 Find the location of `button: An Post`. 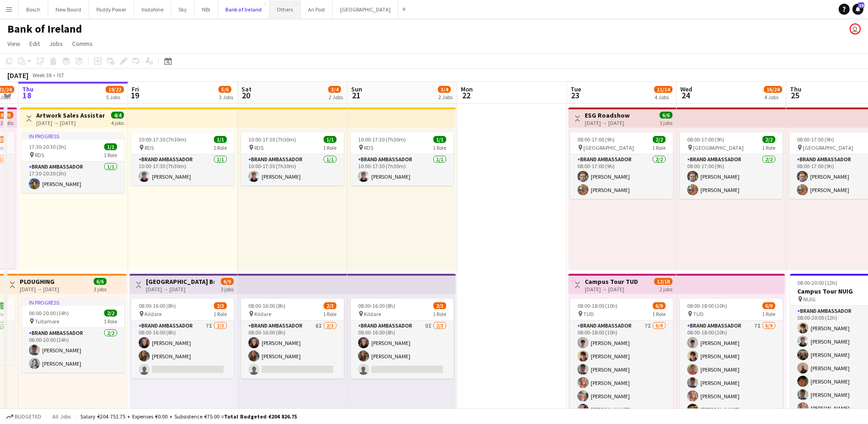

button: An Post is located at coordinates (317, 9).